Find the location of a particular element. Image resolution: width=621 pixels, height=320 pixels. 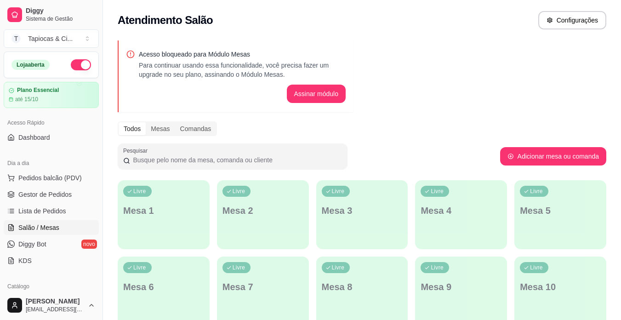

a: Plano Essencialaté 15/10 is located at coordinates (51, 95).